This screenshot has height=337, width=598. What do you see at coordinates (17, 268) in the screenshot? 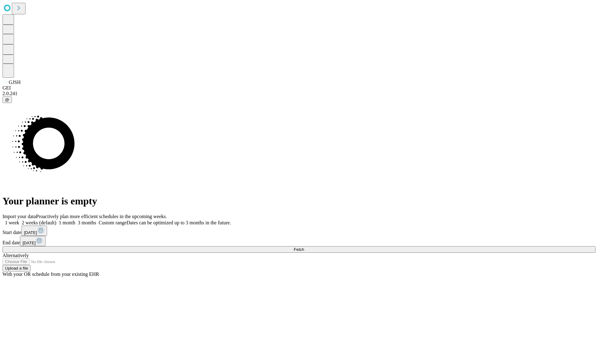
I see `button: Upload a file` at bounding box center [17, 268].